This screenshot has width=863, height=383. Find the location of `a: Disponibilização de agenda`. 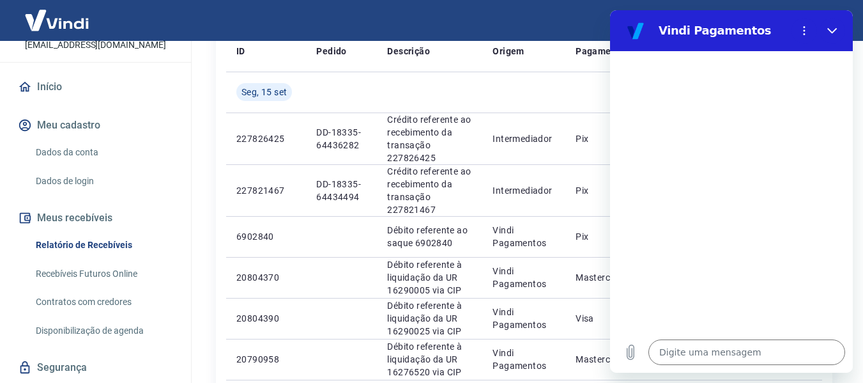

a: Disponibilização de agenda is located at coordinates (103, 330).